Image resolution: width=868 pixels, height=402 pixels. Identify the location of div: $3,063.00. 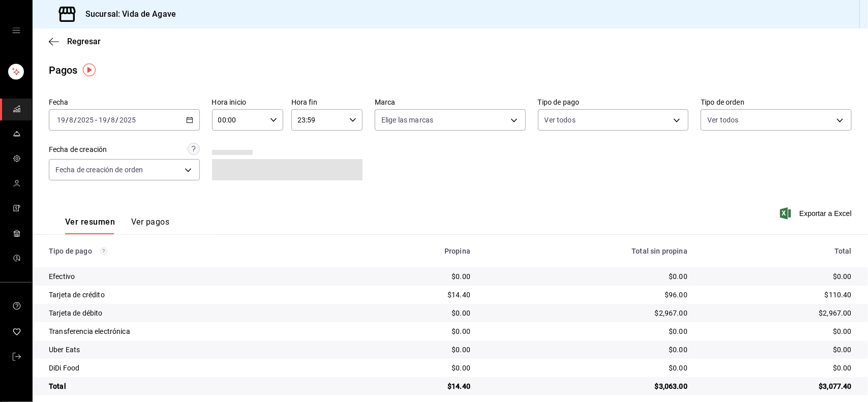
(586, 386).